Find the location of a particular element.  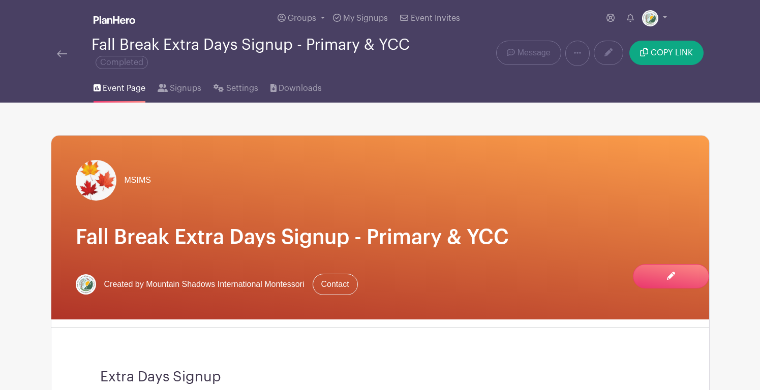

span: Settings is located at coordinates (242, 88).